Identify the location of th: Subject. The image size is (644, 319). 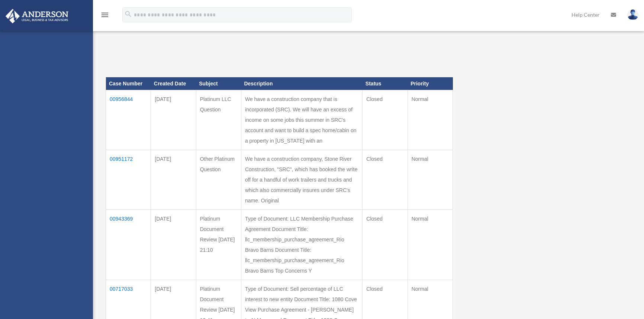
(218, 83).